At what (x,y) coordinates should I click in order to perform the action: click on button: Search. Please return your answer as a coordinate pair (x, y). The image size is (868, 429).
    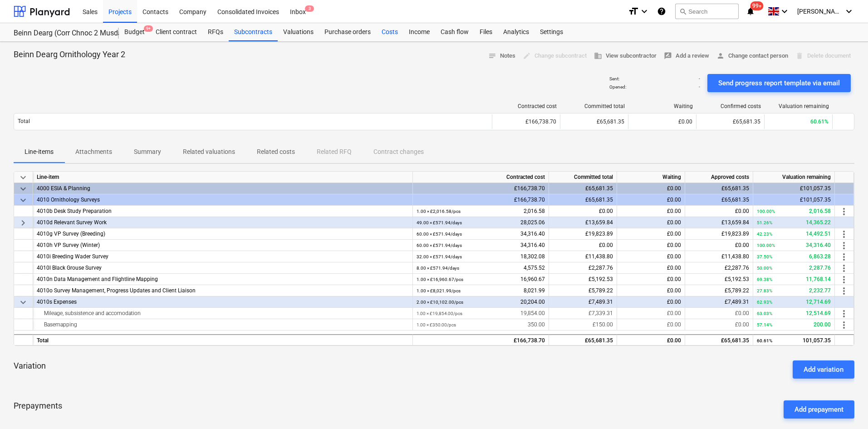
    Looking at the image, I should click on (707, 11).